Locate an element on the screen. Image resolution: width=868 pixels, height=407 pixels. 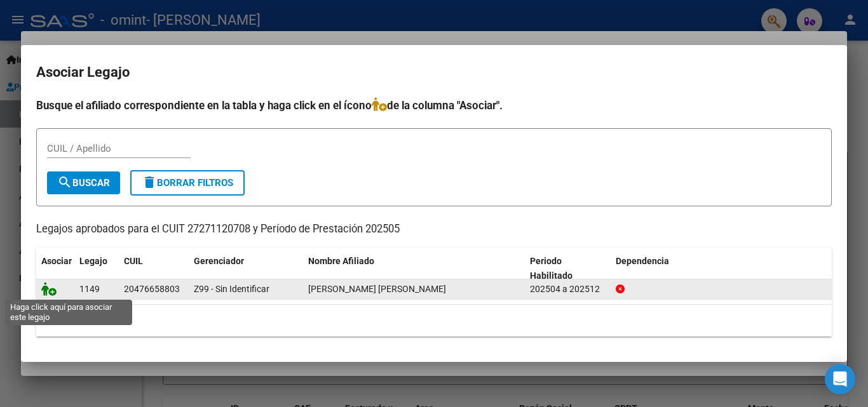
button: Buscar is located at coordinates (83, 183).